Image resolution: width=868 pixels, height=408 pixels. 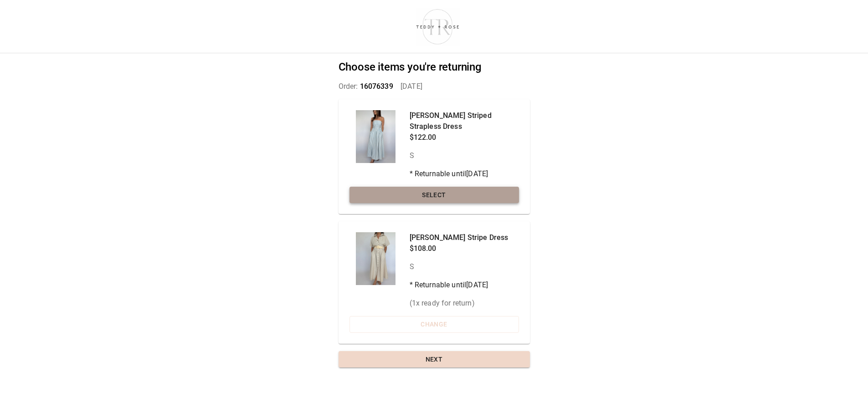 What do you see at coordinates (377, 86) in the screenshot?
I see `span: 16076339` at bounding box center [377, 86].